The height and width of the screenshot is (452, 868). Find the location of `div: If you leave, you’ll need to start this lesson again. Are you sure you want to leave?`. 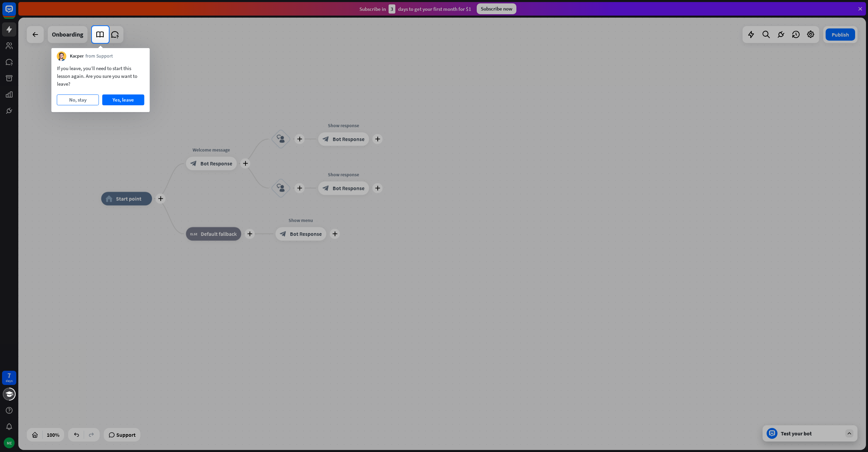

div: If you leave, you’ll need to start this lesson again. Are you sure you want to leave? is located at coordinates (101, 76).